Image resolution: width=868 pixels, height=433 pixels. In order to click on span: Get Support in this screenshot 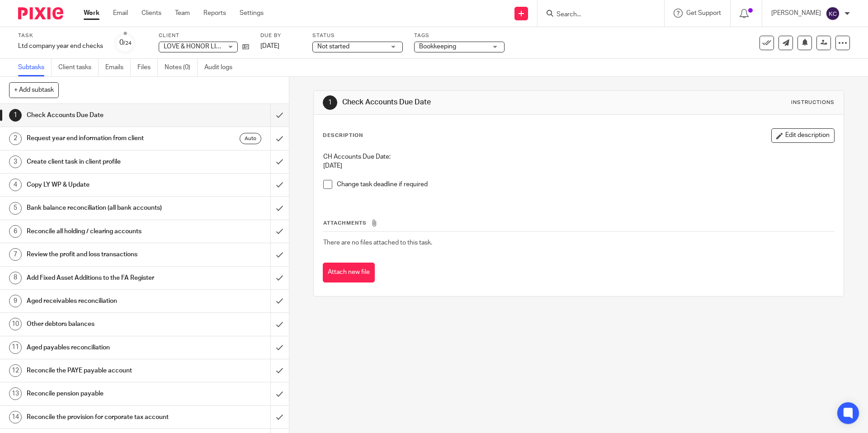, I will do `click(704, 13)`.